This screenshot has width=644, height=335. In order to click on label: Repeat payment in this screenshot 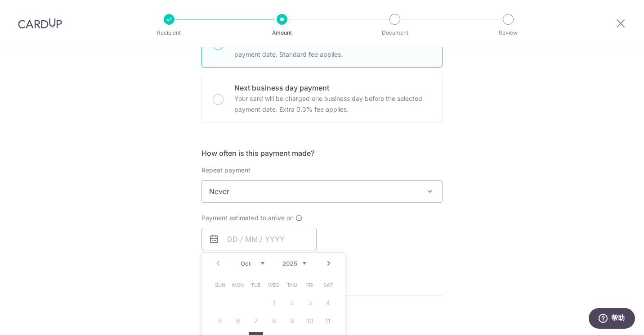, I will do `click(226, 170)`.